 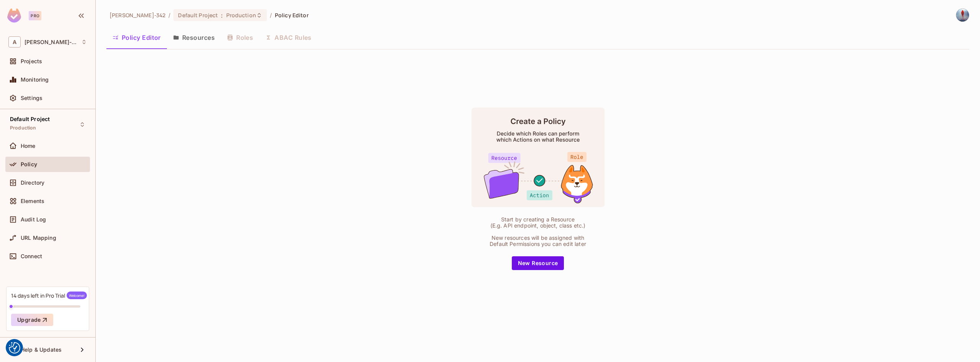 I want to click on span: URL Mapping, so click(x=39, y=238).